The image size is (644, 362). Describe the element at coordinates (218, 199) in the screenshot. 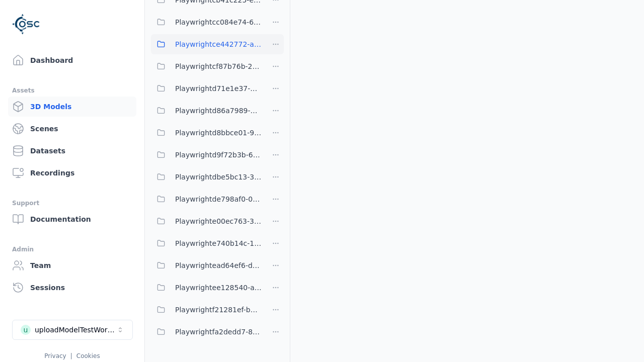

I see `span: Playwrightde798af0-0a13-4792-ac1d-0e6eb1e31492` at that location.